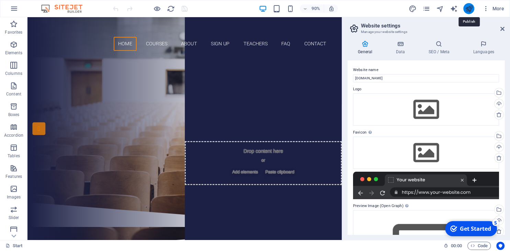 The width and height of the screenshot is (510, 251). What do you see at coordinates (412, 9) in the screenshot?
I see `i: Design (Ctrl+Alt+Y)` at bounding box center [412, 9].